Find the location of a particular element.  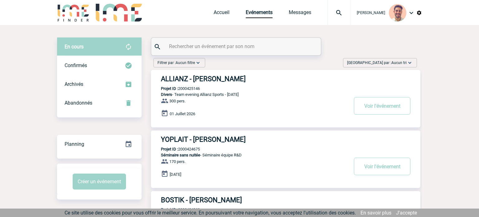

span: 170 pers. is located at coordinates (177, 161).